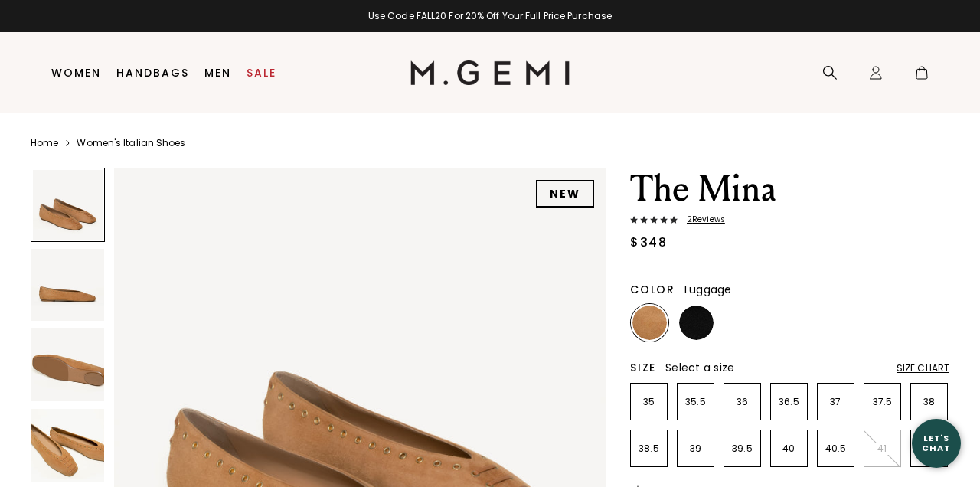 The height and width of the screenshot is (487, 980). I want to click on p: 42, so click(928, 449).